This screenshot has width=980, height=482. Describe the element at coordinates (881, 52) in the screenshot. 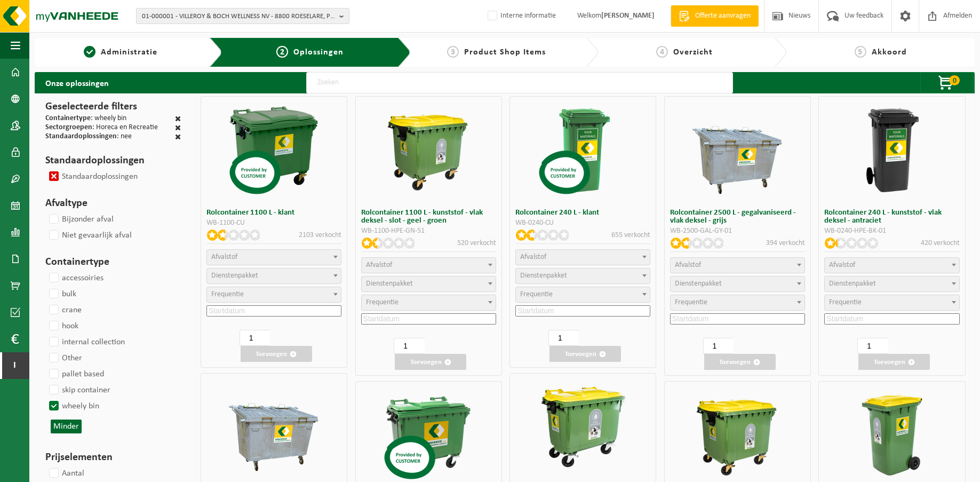

I see `a: 5Akkoord` at that location.